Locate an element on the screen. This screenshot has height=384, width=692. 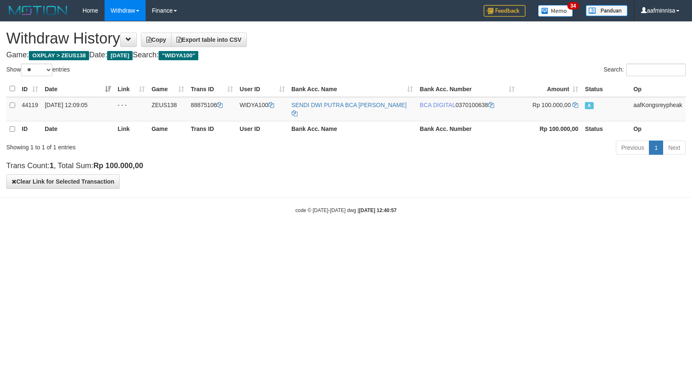
span: OXPLAY > ZEUS138 is located at coordinates (59, 56).